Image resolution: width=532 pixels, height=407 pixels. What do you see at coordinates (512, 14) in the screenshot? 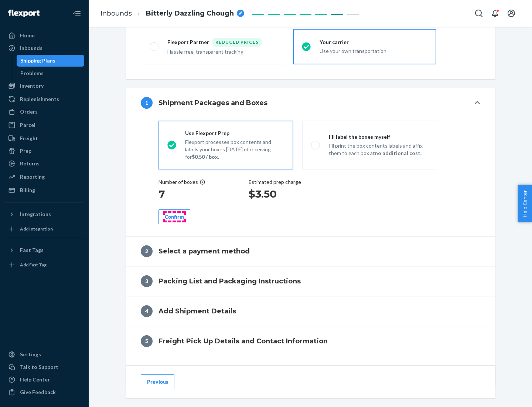
I see `button: Open account menu` at bounding box center [512, 14].